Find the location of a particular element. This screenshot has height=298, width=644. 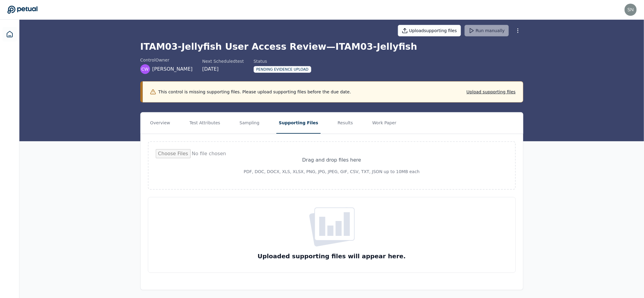

span: CW is located at coordinates (145, 69).